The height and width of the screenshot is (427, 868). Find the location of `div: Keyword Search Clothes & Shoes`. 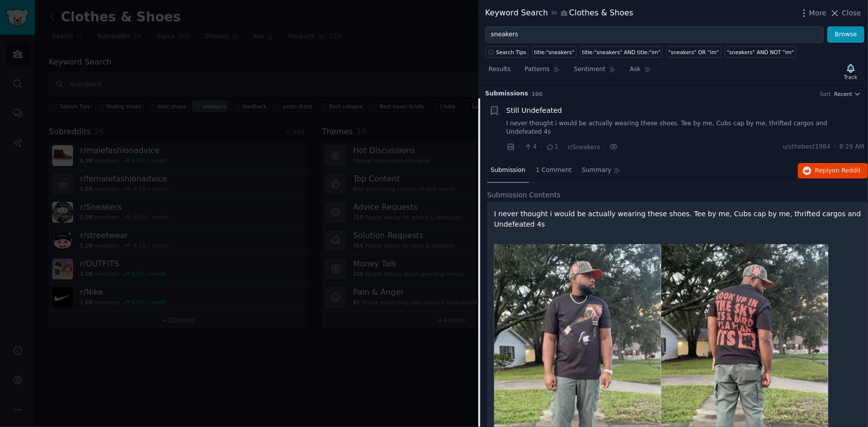

div: Keyword Search Clothes & Shoes is located at coordinates (559, 13).